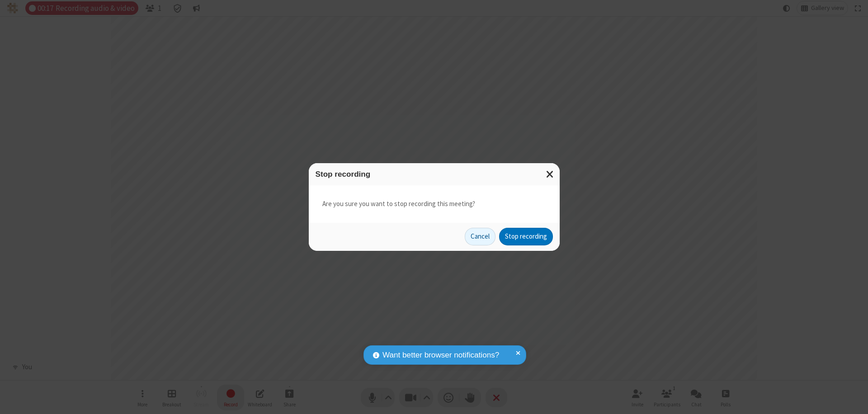 The height and width of the screenshot is (414, 868). Describe the element at coordinates (434, 174) in the screenshot. I see `h3: Stop recording` at that location.